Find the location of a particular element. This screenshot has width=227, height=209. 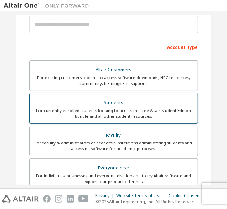

div: Everyone else is located at coordinates (114, 168).